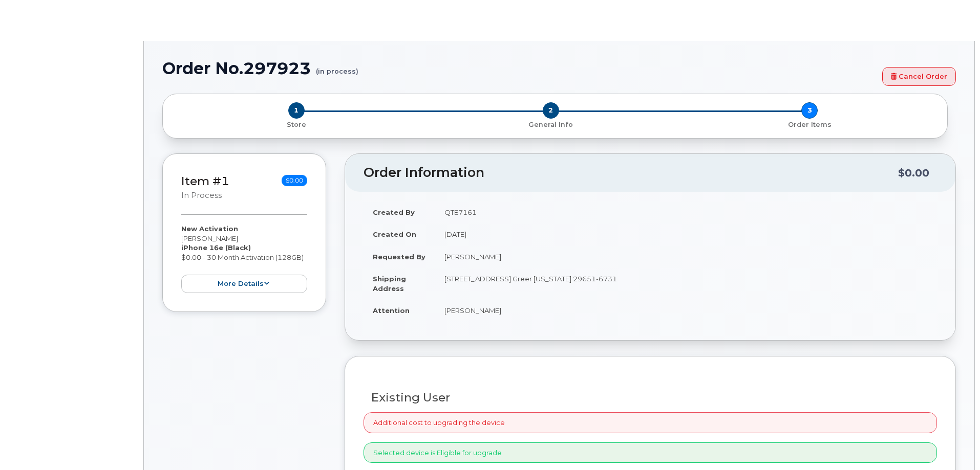 The image size is (980, 470). What do you see at coordinates (650, 397) in the screenshot?
I see `h3: Existing User` at bounding box center [650, 397].